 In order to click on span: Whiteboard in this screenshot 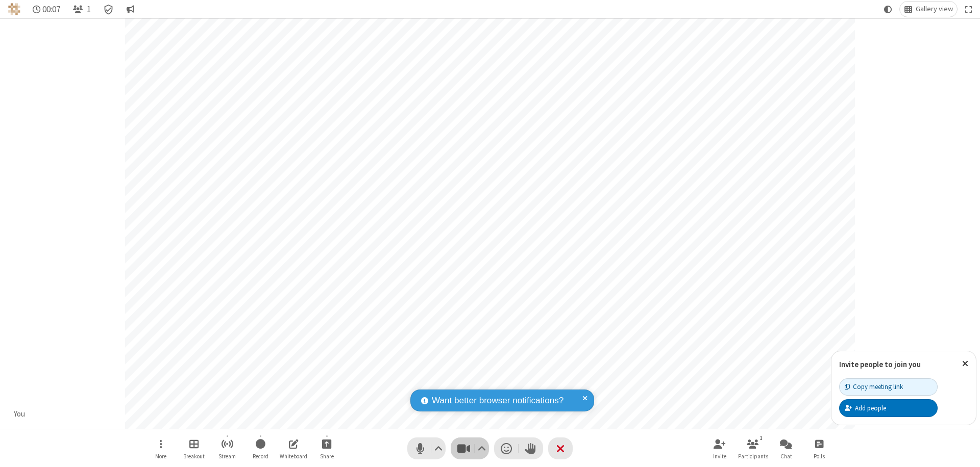, I will do `click(294, 457)`.